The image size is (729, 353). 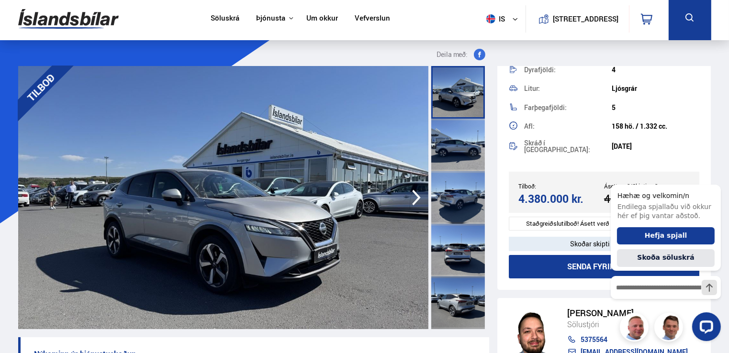 What do you see at coordinates (490, 19) in the screenshot?
I see `img: svg+xml;base64,PHN2ZyB4bWxucz0iaHR0cDovL3d3dy53My5vcmcvMjAwMC9zdmciIHdpZHRoPSI1MTIiIGhlaWdodD0iNT...` at bounding box center [490, 19].